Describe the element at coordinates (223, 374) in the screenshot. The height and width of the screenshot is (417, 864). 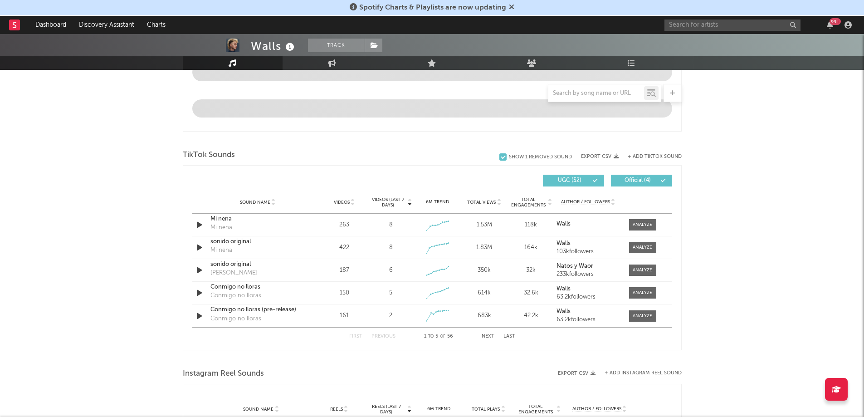
I see `span: Instagram Reel Sounds` at that location.